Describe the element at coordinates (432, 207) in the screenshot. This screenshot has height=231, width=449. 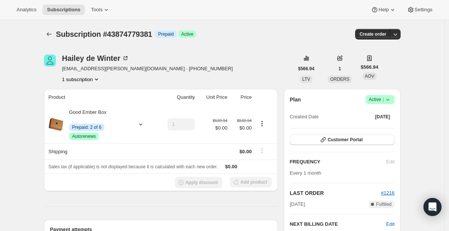
I see `div: Open Intercom Messenger` at that location.